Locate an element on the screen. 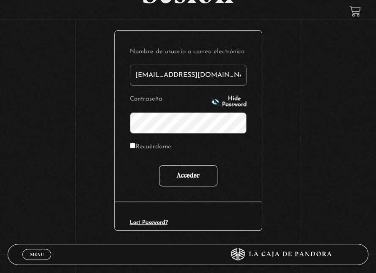 Image resolution: width=376 pixels, height=273 pixels. span: Menu is located at coordinates (37, 255).